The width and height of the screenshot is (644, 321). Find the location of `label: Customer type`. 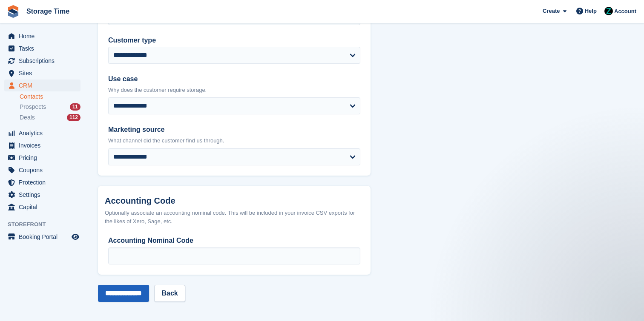

label: Customer type is located at coordinates (234, 40).